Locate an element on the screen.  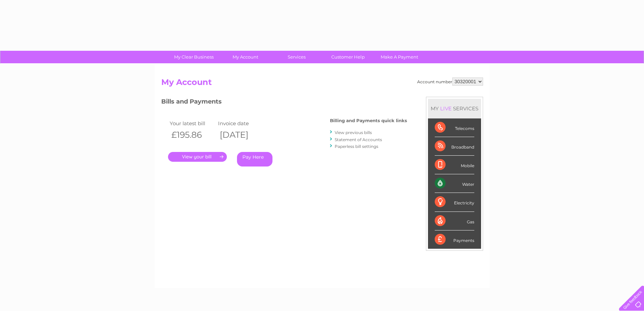
h4: Billing and Payments quick links is located at coordinates (368, 120).